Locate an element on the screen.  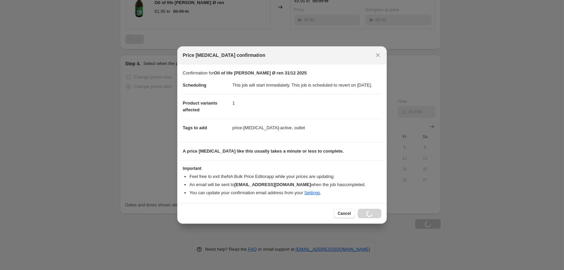
span: Tags to add is located at coordinates (195, 127).